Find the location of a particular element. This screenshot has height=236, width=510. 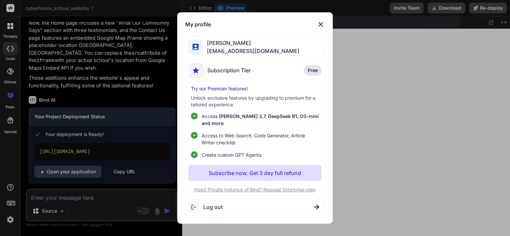

img: logout is located at coordinates (195, 207).